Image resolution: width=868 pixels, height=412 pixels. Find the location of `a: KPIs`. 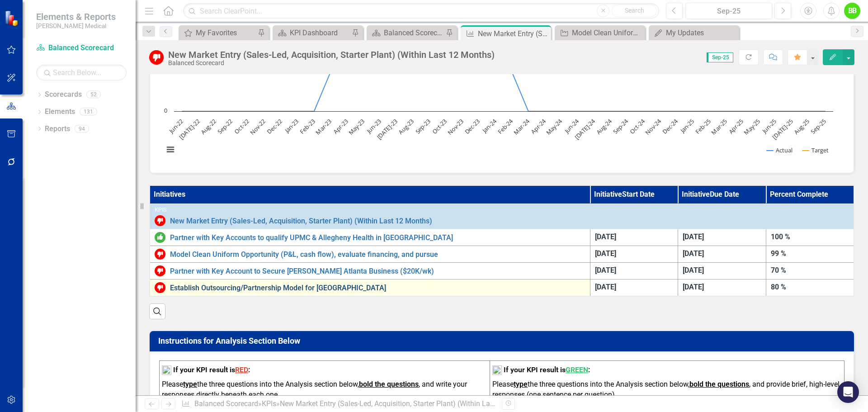

a: KPIs is located at coordinates (269, 404).